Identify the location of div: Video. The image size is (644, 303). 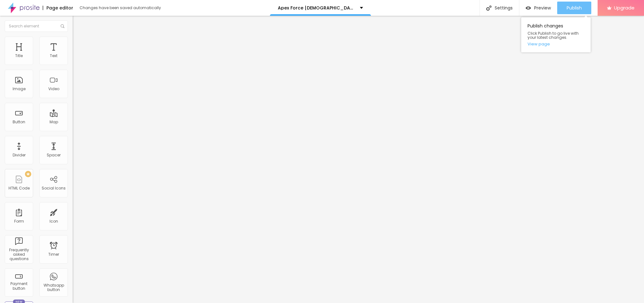
(54, 89).